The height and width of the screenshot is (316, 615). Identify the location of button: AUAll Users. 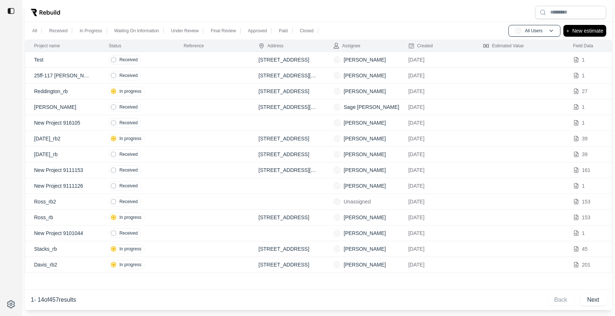
(535, 31).